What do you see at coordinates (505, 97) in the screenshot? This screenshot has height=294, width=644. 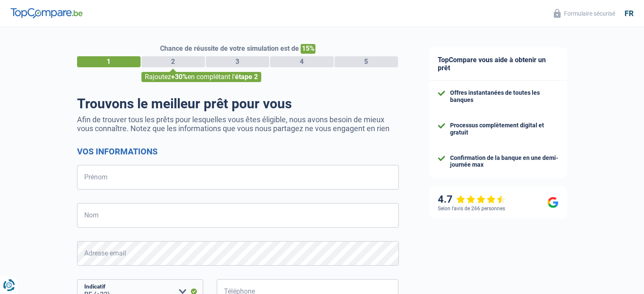 I see `div: Offres instantanées de toutes les banques` at bounding box center [505, 97].